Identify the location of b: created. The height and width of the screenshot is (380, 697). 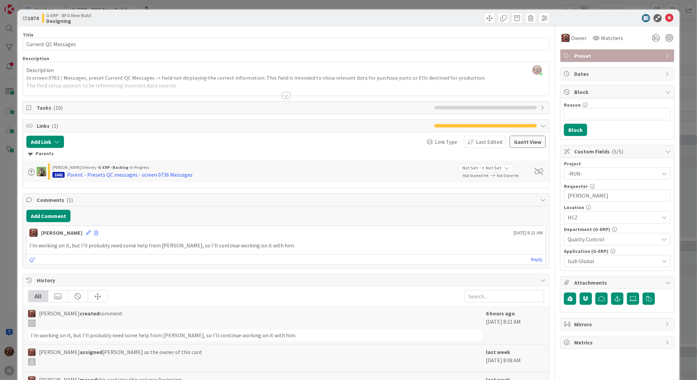
(89, 314).